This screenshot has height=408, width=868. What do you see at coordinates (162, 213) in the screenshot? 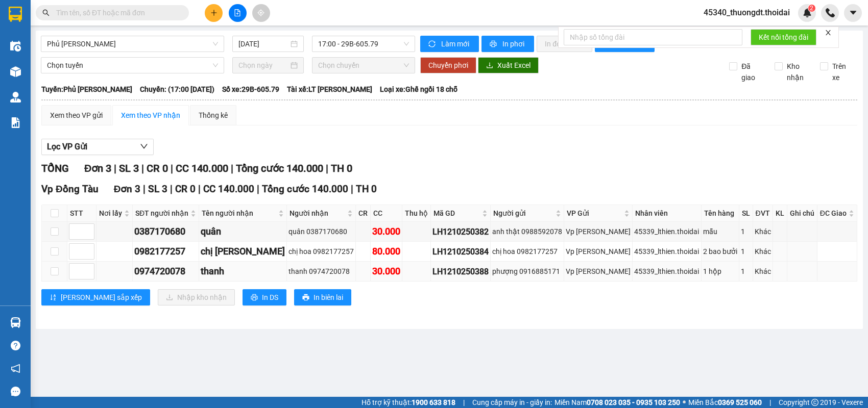
I see `span: SĐT người nhận` at bounding box center [162, 213].